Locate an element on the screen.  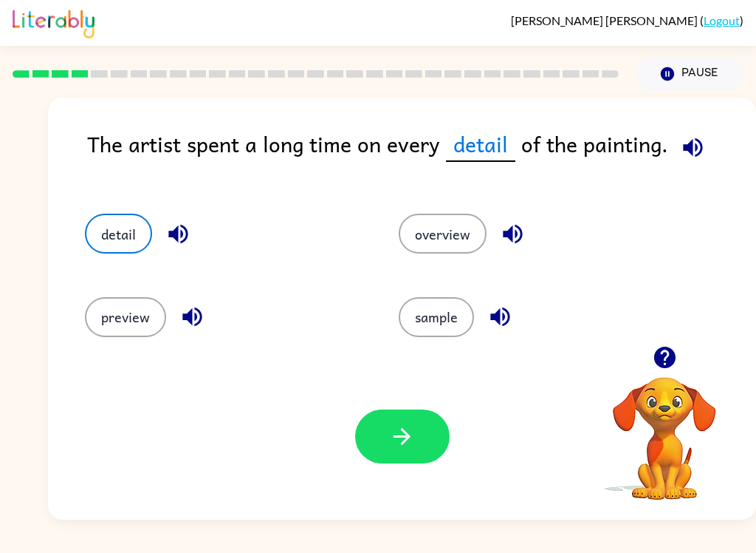
button: Pause is located at coordinates (690, 74).